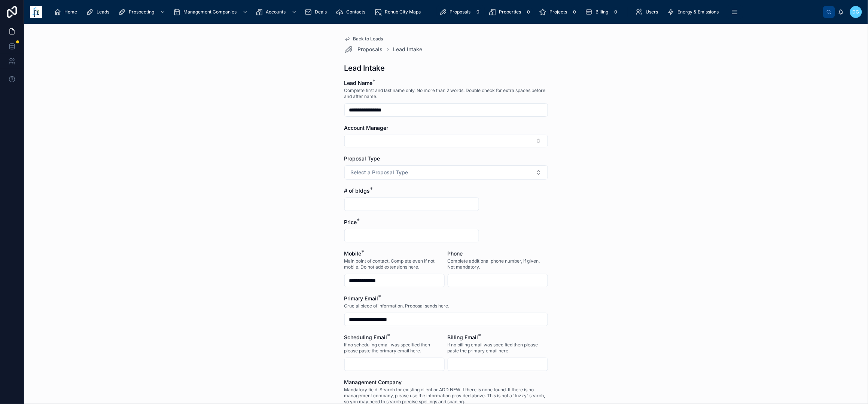  Describe the element at coordinates (408, 50) in the screenshot. I see `span: Lead Intake` at that location.